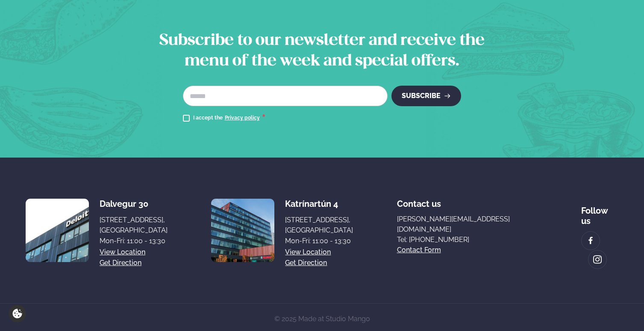 This screenshot has height=331, width=644. I want to click on div: I accept the, so click(229, 118).